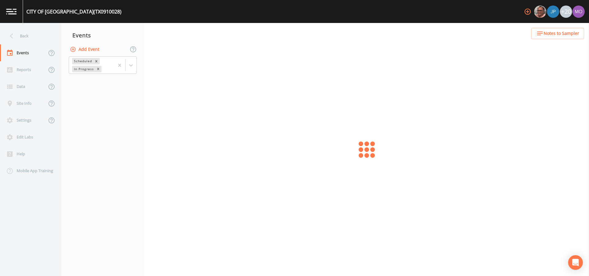 The image size is (589, 276). What do you see at coordinates (558, 33) in the screenshot?
I see `button: Notes to Sampler` at bounding box center [558, 33].